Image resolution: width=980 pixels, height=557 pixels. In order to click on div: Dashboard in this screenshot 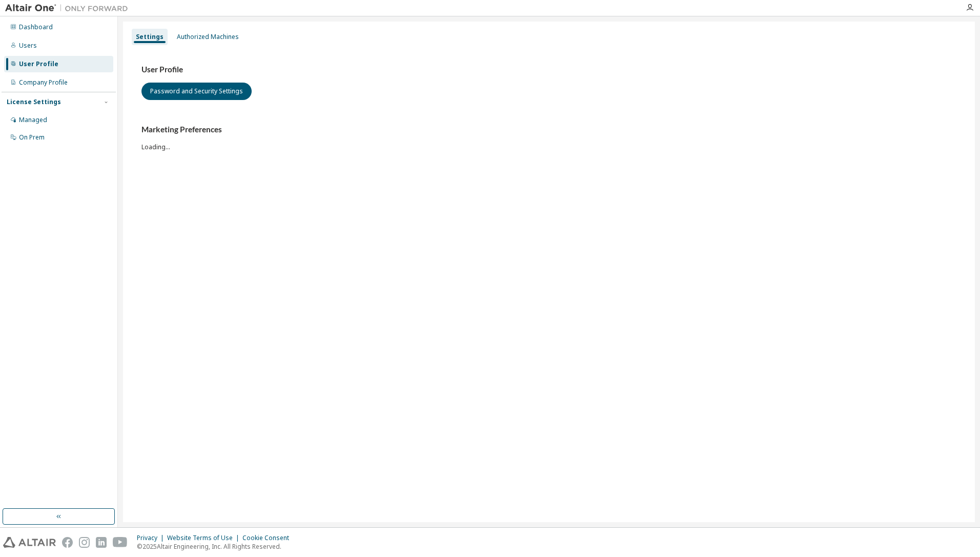, I will do `click(36, 27)`.